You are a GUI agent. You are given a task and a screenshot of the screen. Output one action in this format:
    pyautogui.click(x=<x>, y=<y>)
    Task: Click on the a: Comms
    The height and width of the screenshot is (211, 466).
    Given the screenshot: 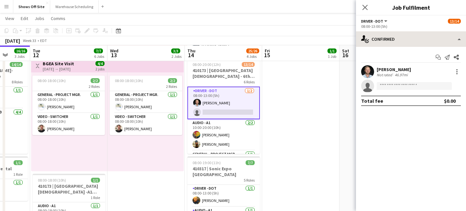 What is the action you would take?
    pyautogui.click(x=58, y=18)
    